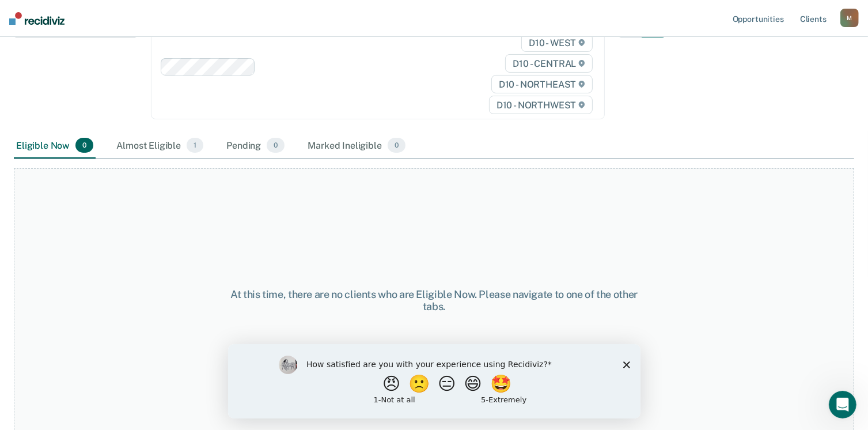  Describe the element at coordinates (356, 146) in the screenshot. I see `div: Marked Ineligible0` at that location.